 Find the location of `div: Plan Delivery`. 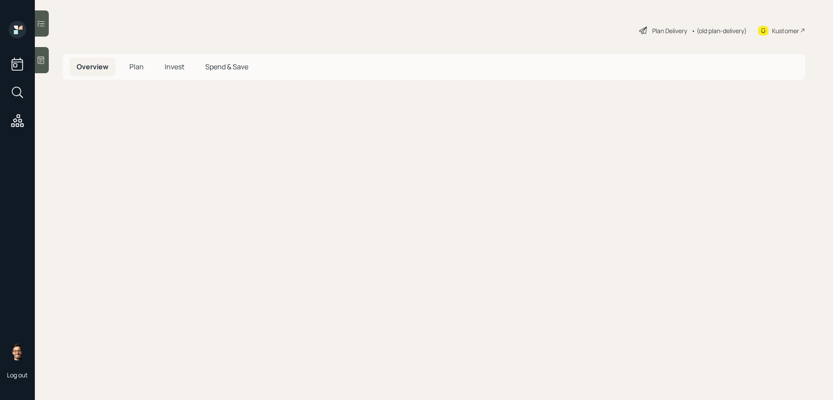

div: Plan Delivery is located at coordinates (670, 31).